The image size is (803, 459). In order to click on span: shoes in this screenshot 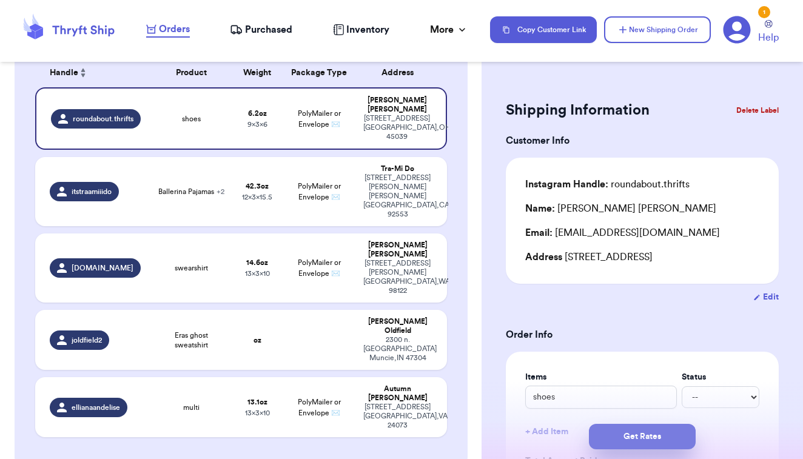, I will do `click(191, 119)`.